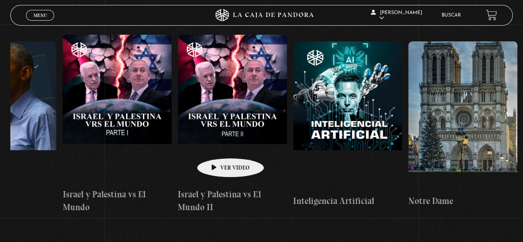 The image size is (523, 242). I want to click on span: Menu, so click(40, 15).